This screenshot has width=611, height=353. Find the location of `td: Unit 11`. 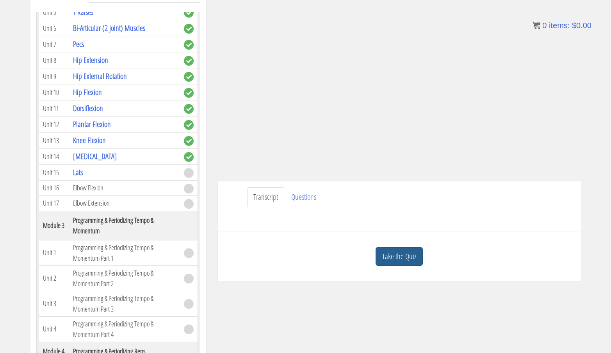

td: Unit 11 is located at coordinates (54, 108).